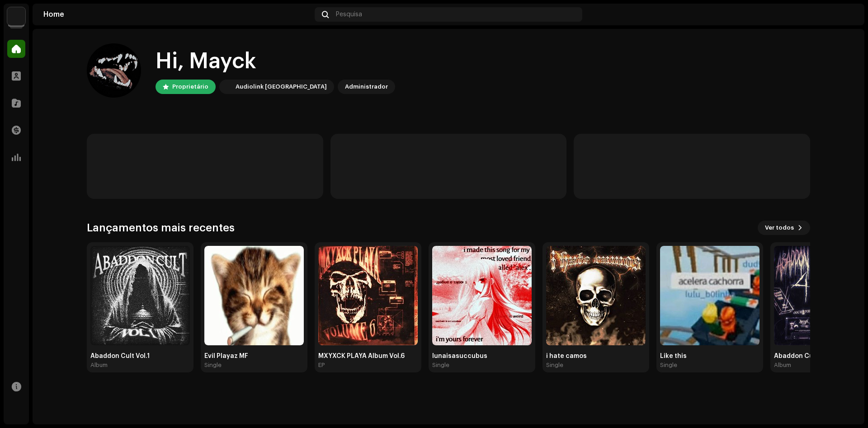 The width and height of the screenshot is (868, 428). Describe the element at coordinates (779, 228) in the screenshot. I see `span: Ver todos` at that location.